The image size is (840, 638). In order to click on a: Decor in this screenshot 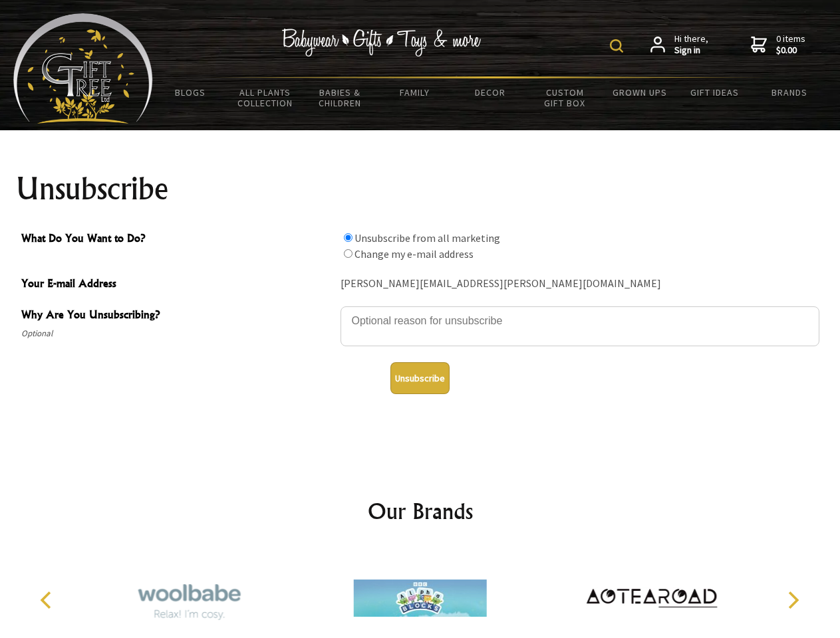, I will do `click(490, 92)`.